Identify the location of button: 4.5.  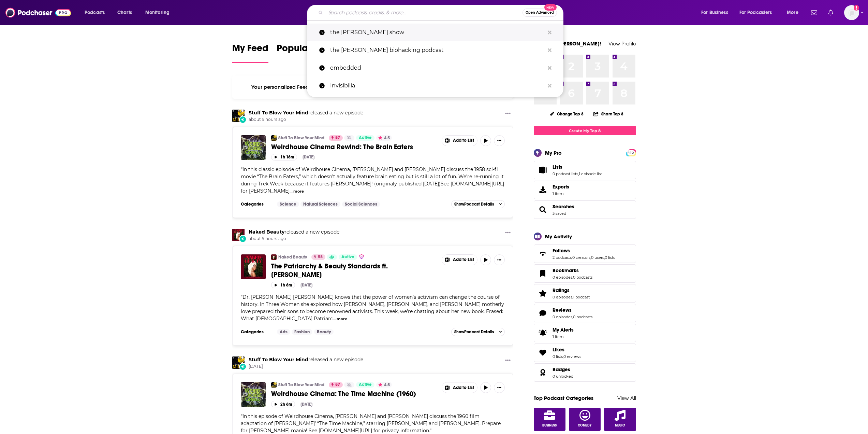
(384, 385).